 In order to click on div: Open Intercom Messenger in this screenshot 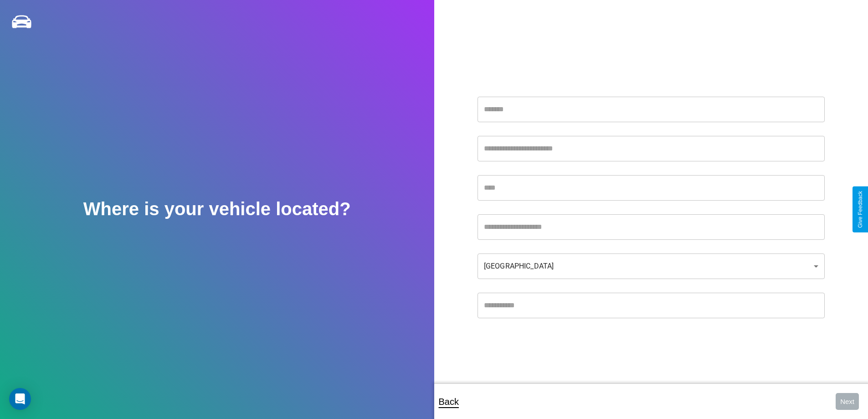, I will do `click(20, 398)`.